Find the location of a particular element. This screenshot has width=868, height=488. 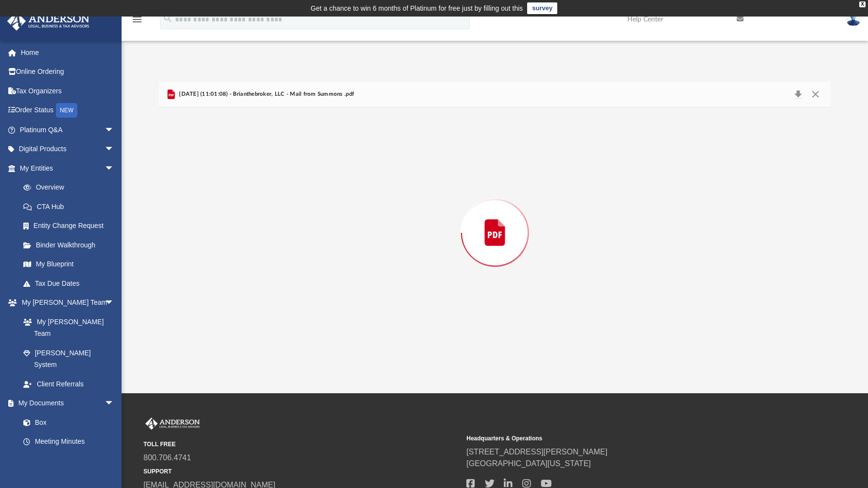

div: Preview is located at coordinates (495, 220).